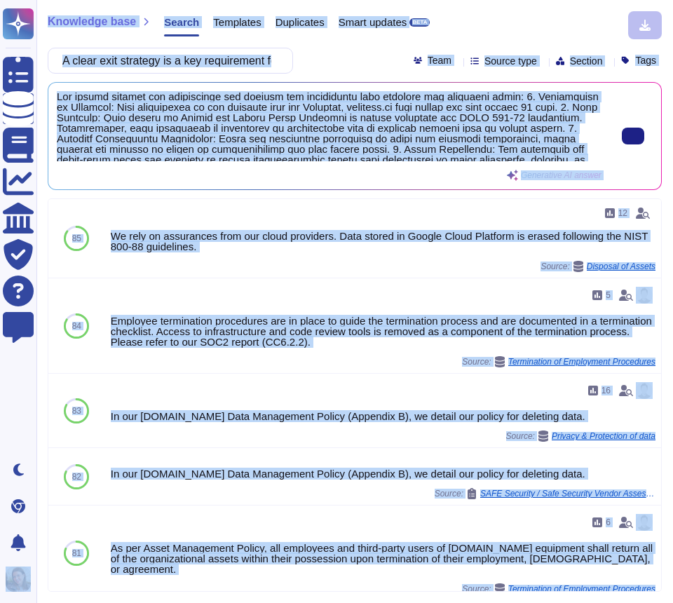 Image resolution: width=673 pixels, height=603 pixels. Describe the element at coordinates (76, 326) in the screenshot. I see `span: 84` at that location.